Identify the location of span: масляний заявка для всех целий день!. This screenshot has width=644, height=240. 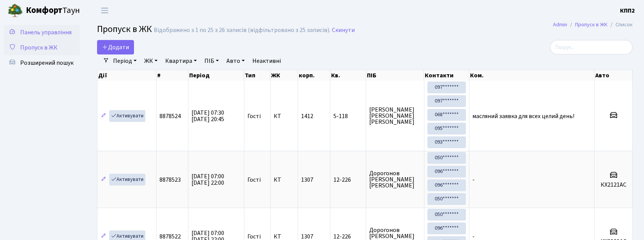
(523, 116).